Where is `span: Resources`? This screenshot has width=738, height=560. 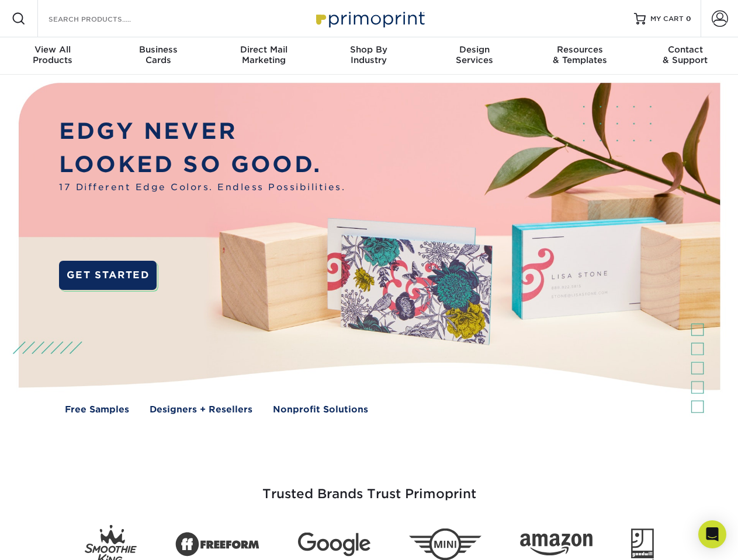 span: Resources is located at coordinates (579, 49).